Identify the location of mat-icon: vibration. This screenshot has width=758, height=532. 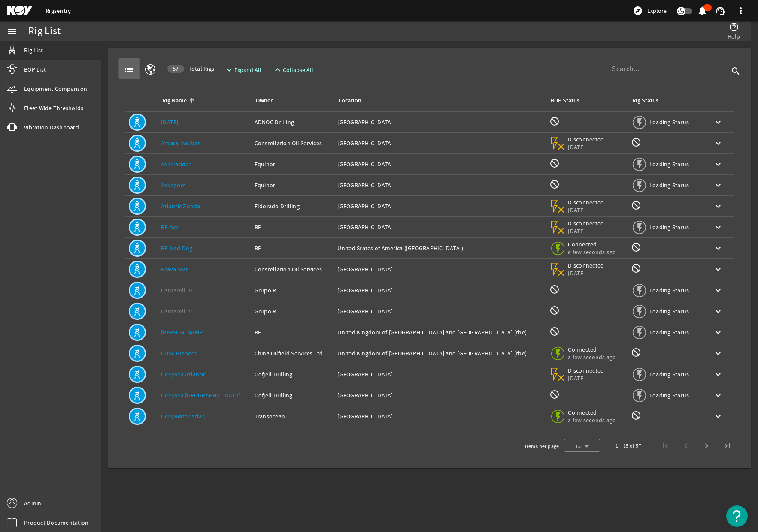
(12, 127).